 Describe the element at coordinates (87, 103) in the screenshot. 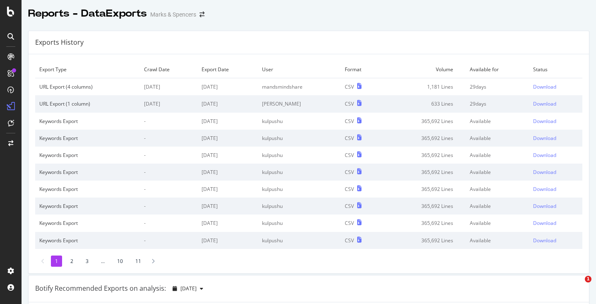

I see `div: URL Export (1 column)` at that location.